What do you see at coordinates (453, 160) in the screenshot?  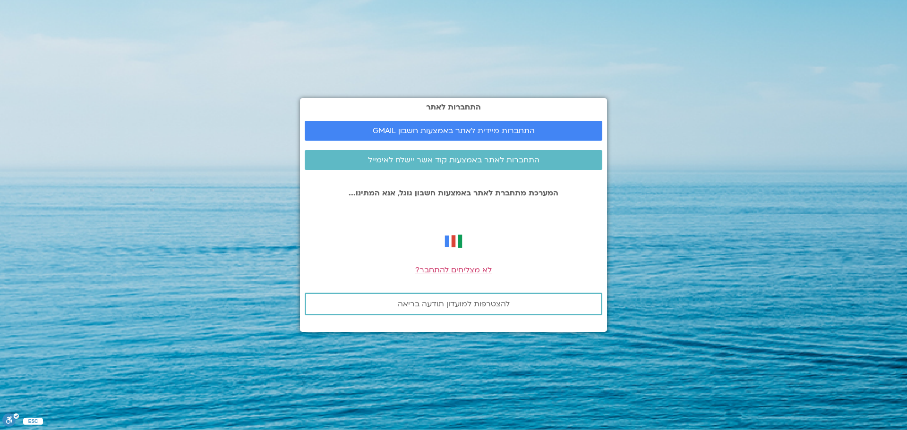 I see `span: התחברות לאתר באמצעות קוד אשר יישלח לאימייל` at bounding box center [453, 160].